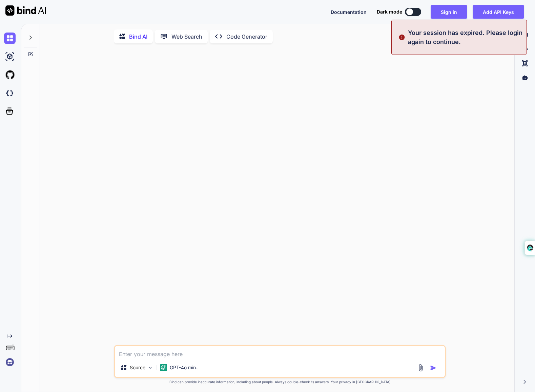  I want to click on button: Add API Keys, so click(498, 12).